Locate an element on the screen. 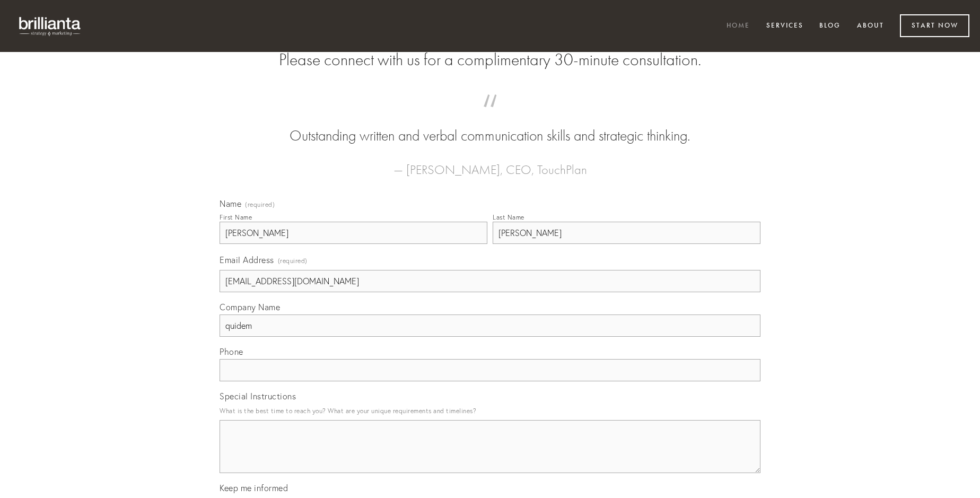  a: Home is located at coordinates (739, 26).